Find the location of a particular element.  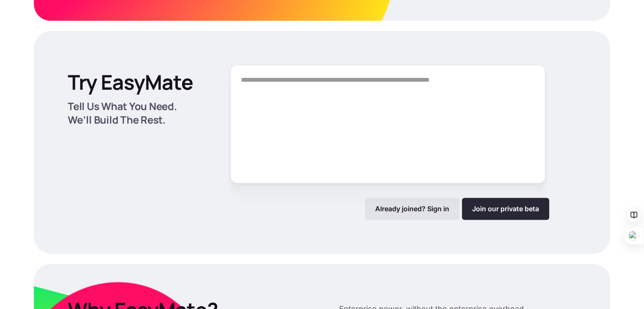

a: Already joined? Sign in is located at coordinates (412, 209).